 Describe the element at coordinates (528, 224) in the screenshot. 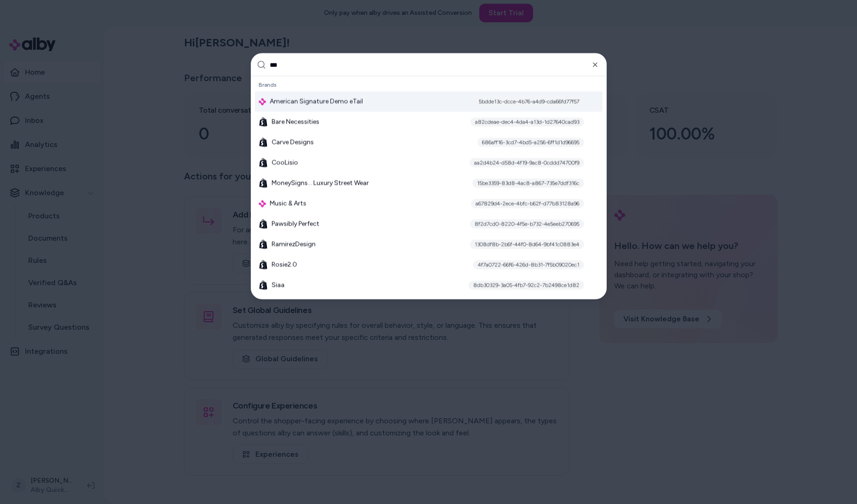

I see `div: 8f2d7cd0-8220-4f5e-b732-4e5eeb270695` at that location.